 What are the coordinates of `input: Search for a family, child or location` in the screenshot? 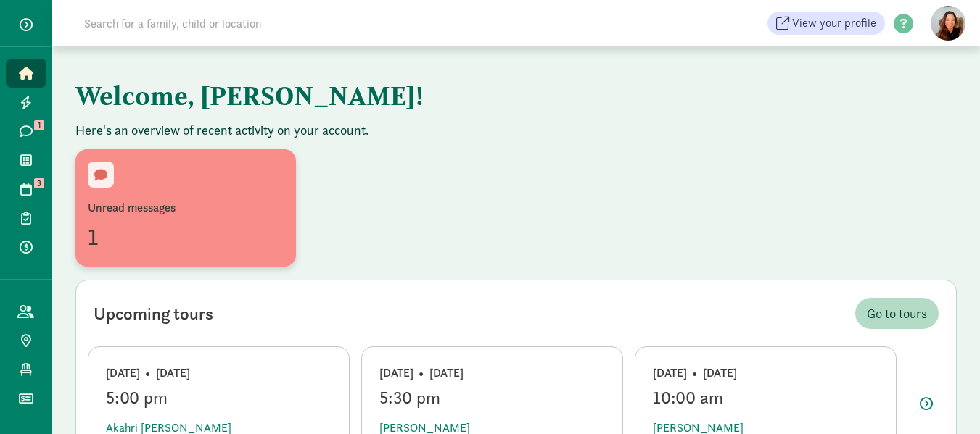 It's located at (278, 23).